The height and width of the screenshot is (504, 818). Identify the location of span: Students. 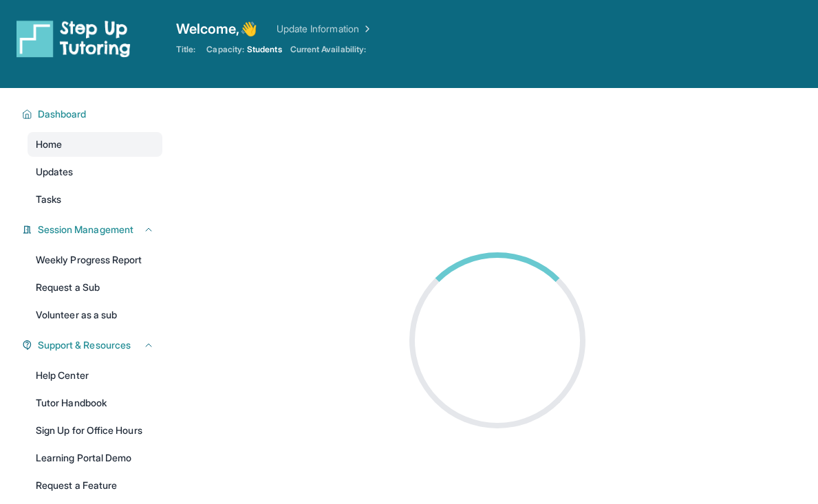
(265, 50).